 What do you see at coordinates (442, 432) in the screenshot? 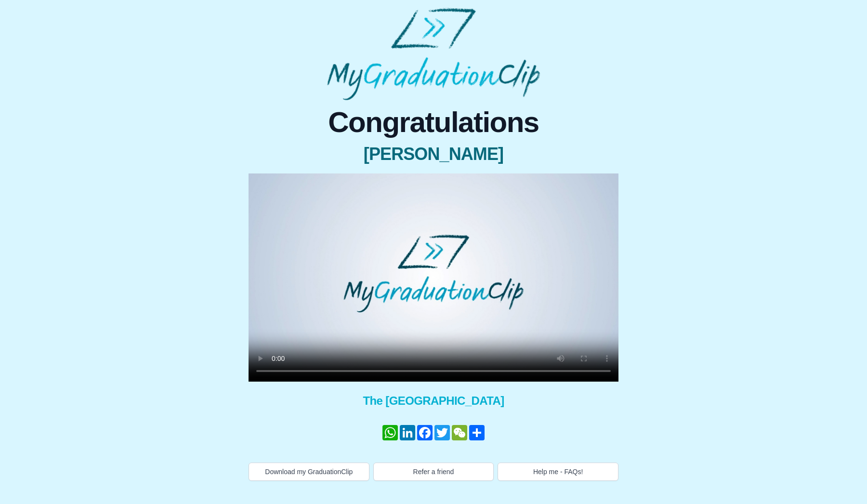
I see `a: Twitter` at bounding box center [442, 432].